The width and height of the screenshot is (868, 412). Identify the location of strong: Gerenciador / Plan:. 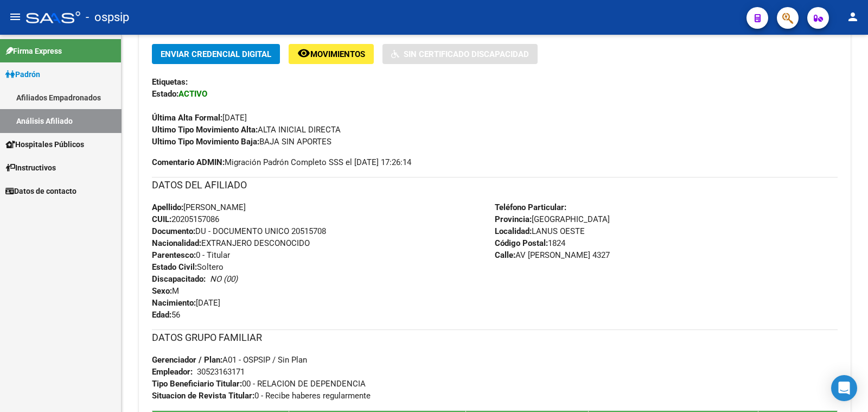
(187, 360).